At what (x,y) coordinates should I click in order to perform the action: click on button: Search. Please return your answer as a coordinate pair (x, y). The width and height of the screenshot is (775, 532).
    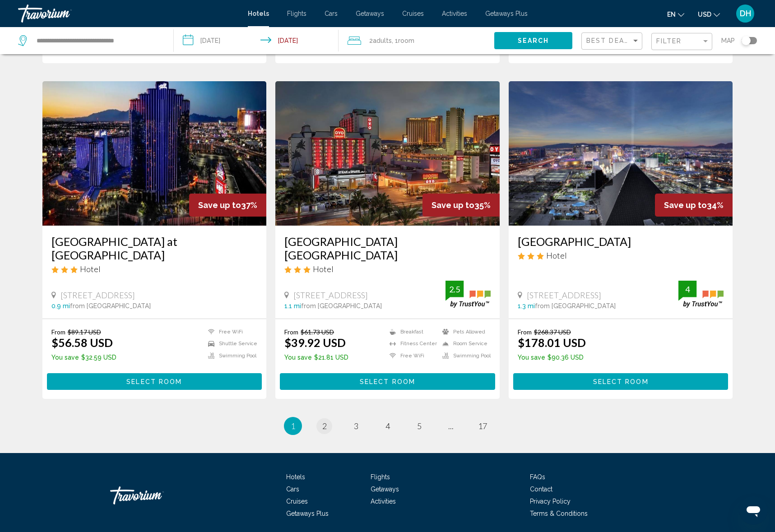
    Looking at the image, I should click on (533, 40).